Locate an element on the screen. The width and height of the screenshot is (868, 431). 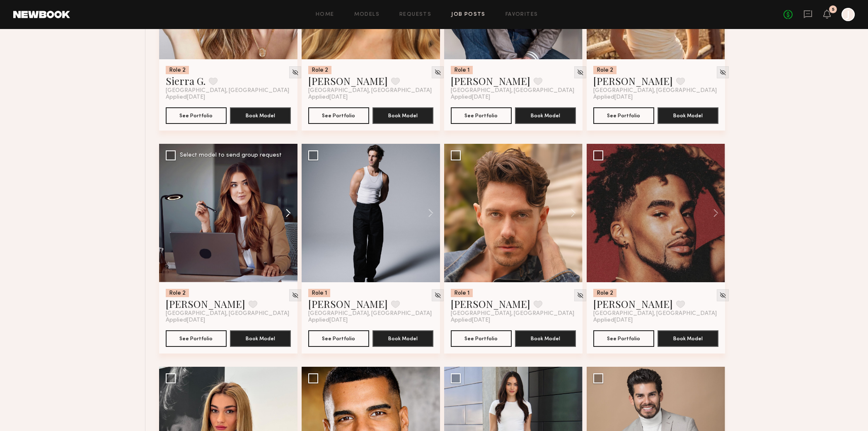
a: J is located at coordinates (848, 15).